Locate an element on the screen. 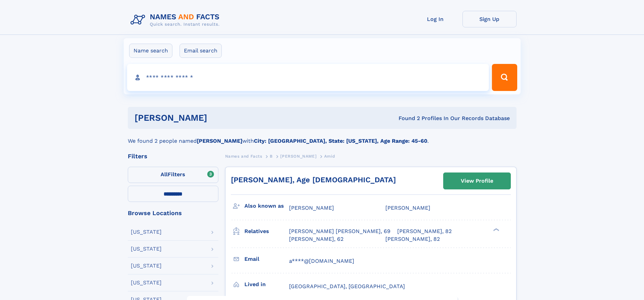  a: View Profile is located at coordinates (477, 181).